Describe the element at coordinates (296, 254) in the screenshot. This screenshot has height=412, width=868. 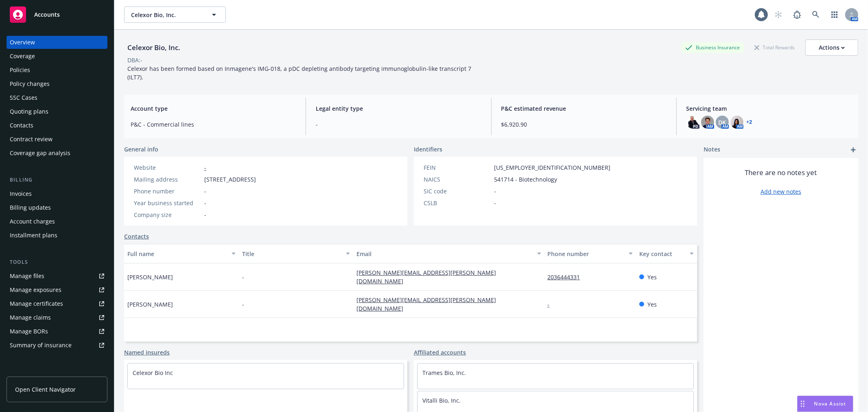
I see `button: Title` at that location.